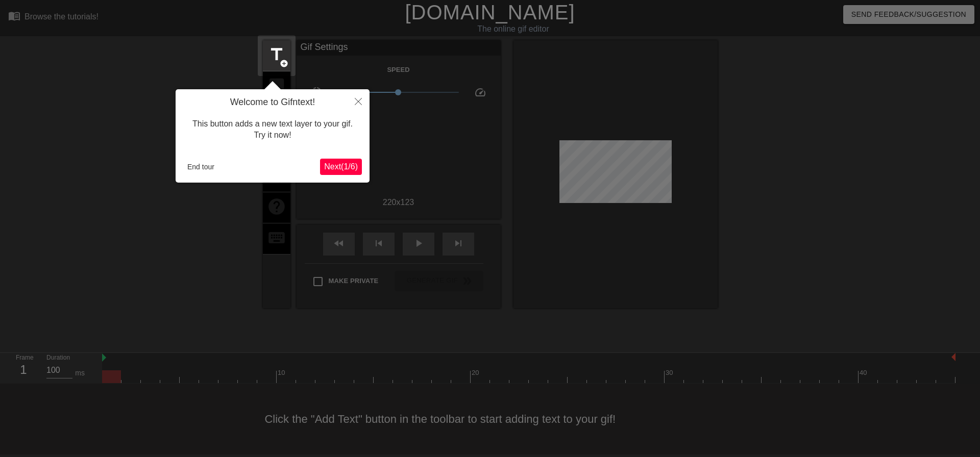  I want to click on span: Next ( 1 / 6 ), so click(341, 166).